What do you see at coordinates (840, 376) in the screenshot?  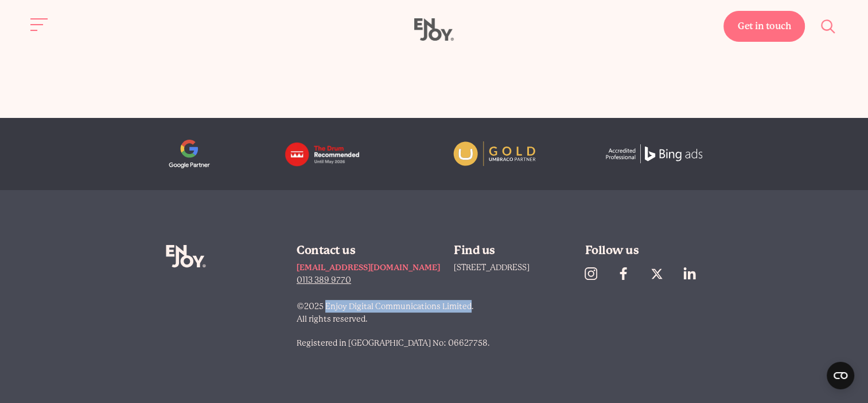 I see `button: Open CMP widget` at bounding box center [840, 376].